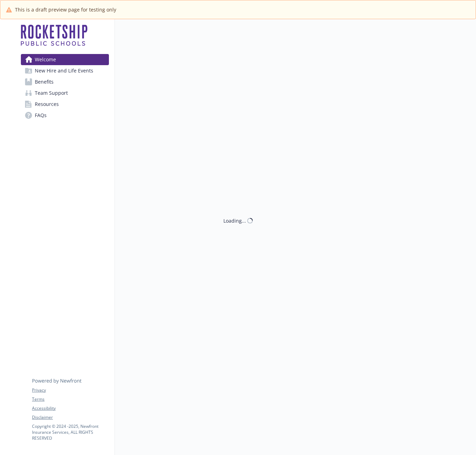 The width and height of the screenshot is (476, 455). I want to click on a: Team Support, so click(65, 93).